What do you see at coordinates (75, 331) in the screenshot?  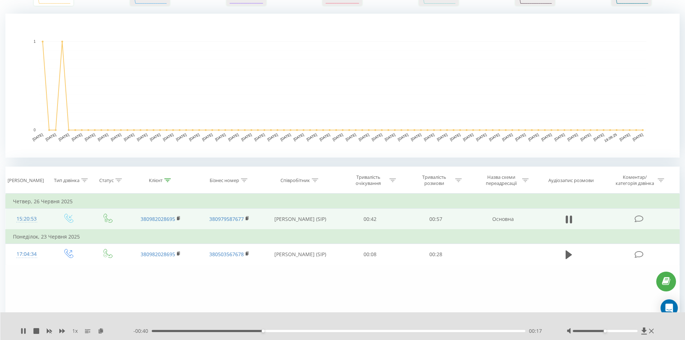 I see `span: 1 x` at bounding box center [75, 331].